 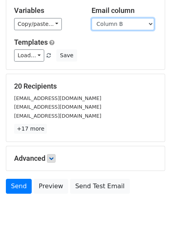 What do you see at coordinates (85, 86) in the screenshot?
I see `h5: 20 Recipients` at bounding box center [85, 86].